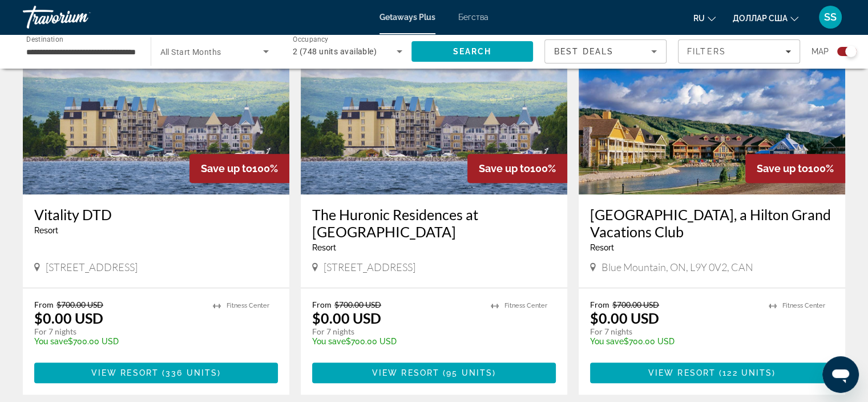  What do you see at coordinates (334, 52) in the screenshot?
I see `span: 2 (748 units available)` at bounding box center [334, 52].